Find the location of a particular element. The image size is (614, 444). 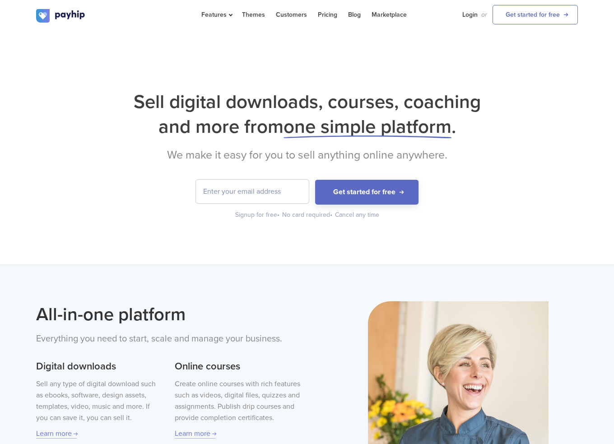

span: one simple platform is located at coordinates (368, 126).